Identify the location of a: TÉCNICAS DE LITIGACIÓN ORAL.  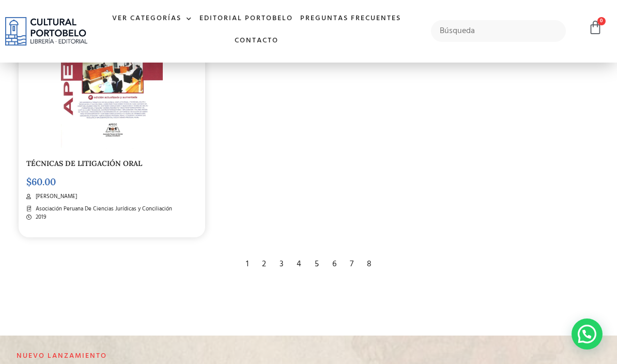
(84, 164).